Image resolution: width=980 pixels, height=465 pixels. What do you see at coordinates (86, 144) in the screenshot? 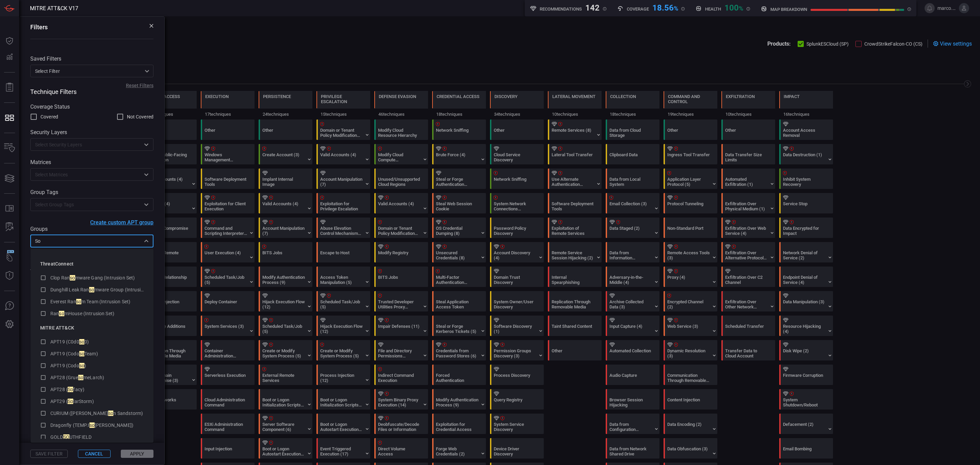
I see `input: Select Security Layers` at bounding box center [86, 144].